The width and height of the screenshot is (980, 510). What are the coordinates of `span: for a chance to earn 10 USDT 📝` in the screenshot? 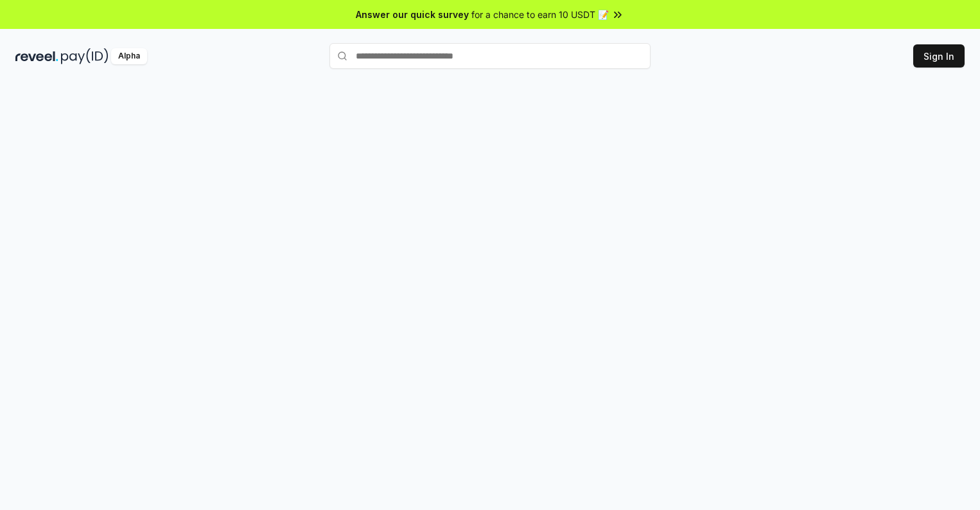 It's located at (540, 14).